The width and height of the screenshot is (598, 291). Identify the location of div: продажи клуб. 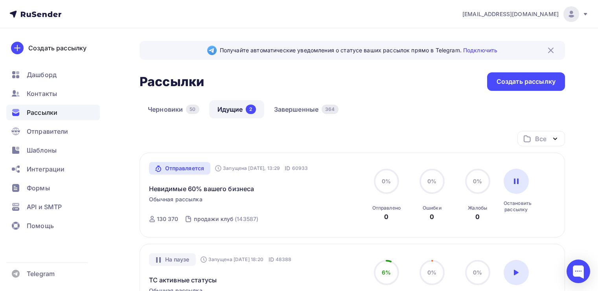
(213, 219).